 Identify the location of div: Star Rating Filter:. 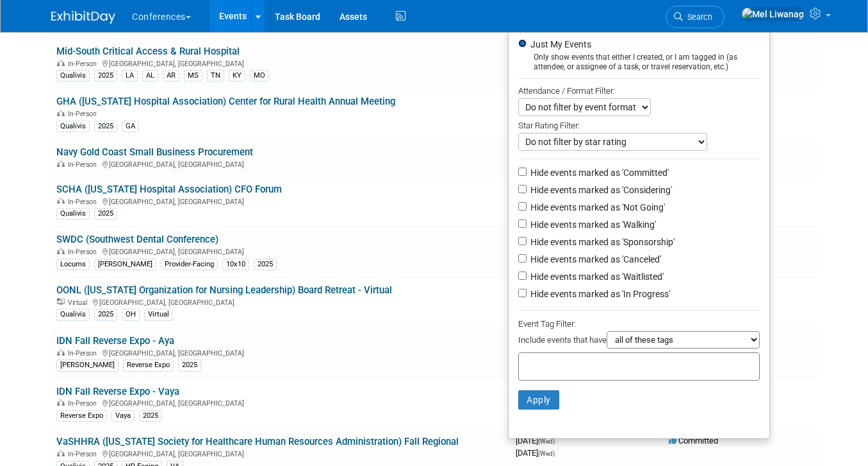
(639, 125).